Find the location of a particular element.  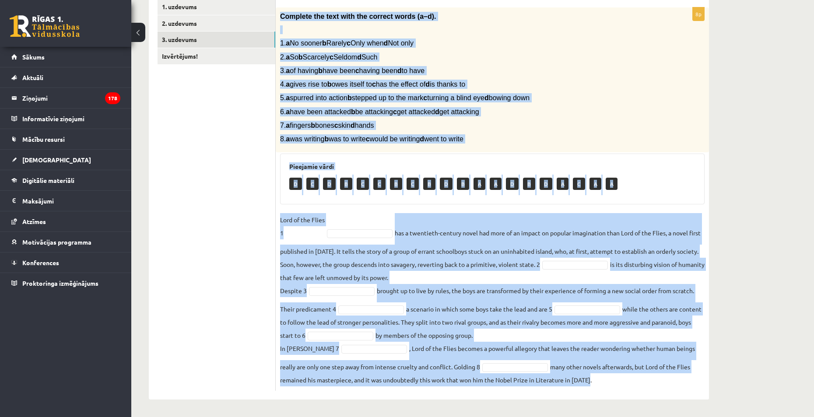

a: Sākums is located at coordinates (66, 57).